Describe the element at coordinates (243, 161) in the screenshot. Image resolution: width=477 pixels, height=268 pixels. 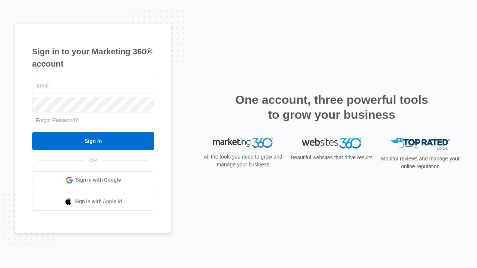
I see `p: All the tools you need to grow and manage your business` at that location.